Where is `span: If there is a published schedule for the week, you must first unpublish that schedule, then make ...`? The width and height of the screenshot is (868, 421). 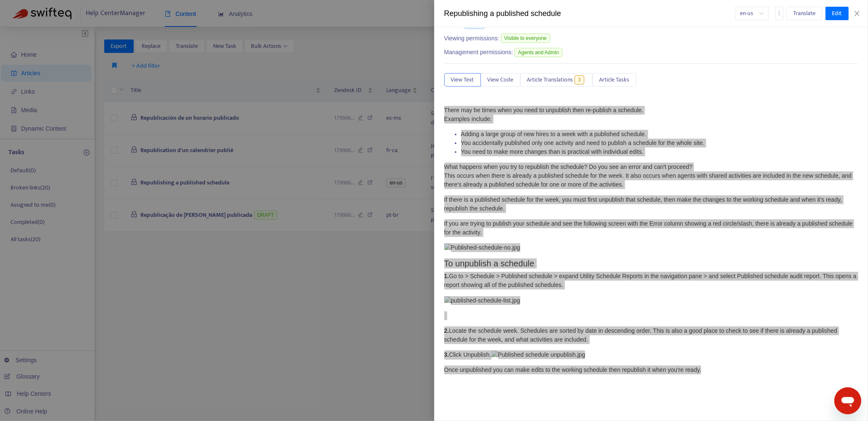
span: If there is a published schedule for the week, you must first unpublish that schedule, then make ... is located at coordinates (643, 204).